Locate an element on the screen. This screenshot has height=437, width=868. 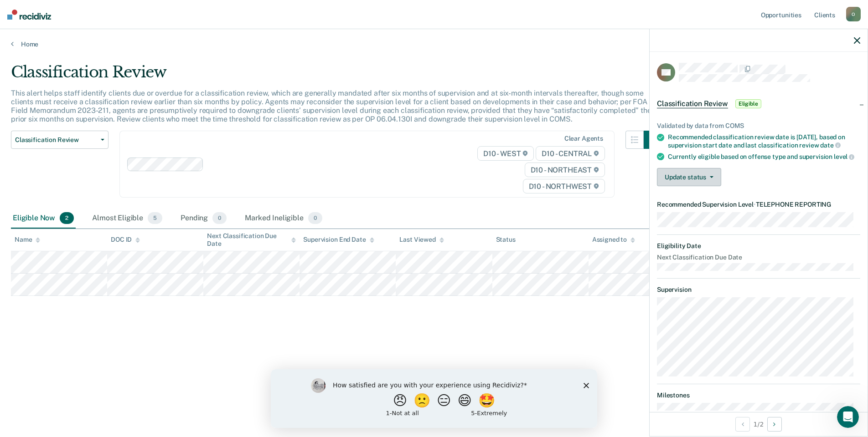
div: Supervision End Date is located at coordinates (338, 240).